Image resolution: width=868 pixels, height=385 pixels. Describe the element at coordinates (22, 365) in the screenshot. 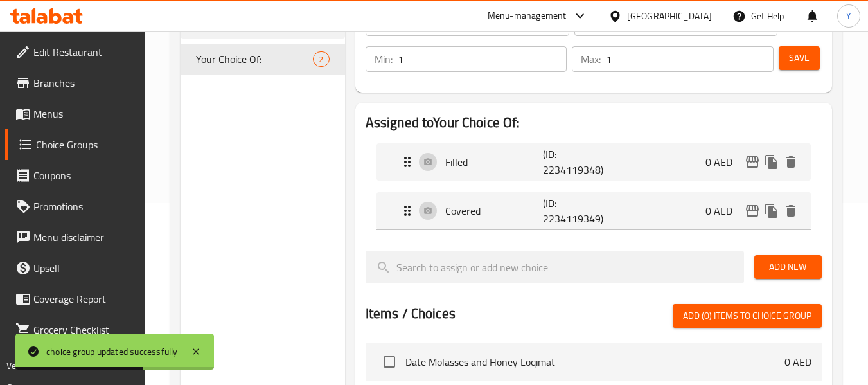

I see `span: Version:` at that location.